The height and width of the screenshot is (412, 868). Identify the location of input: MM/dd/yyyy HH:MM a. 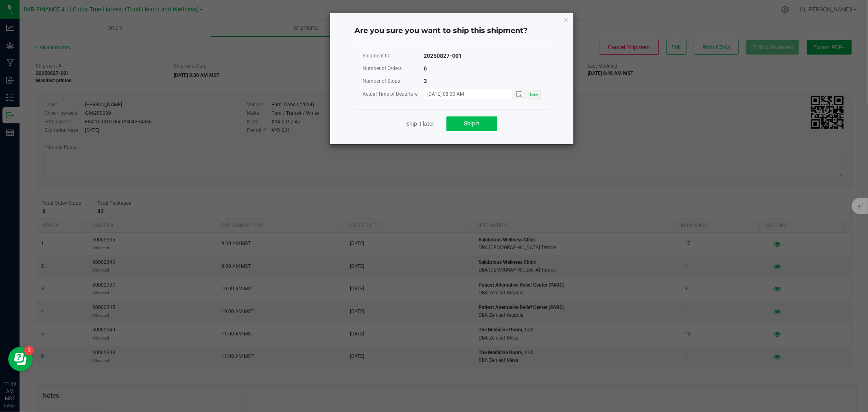
(463, 93).